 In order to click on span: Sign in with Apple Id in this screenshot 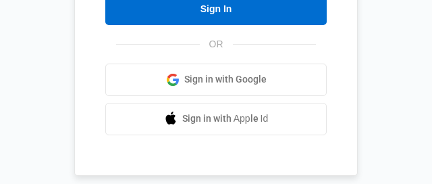, I will do `click(226, 118)`.